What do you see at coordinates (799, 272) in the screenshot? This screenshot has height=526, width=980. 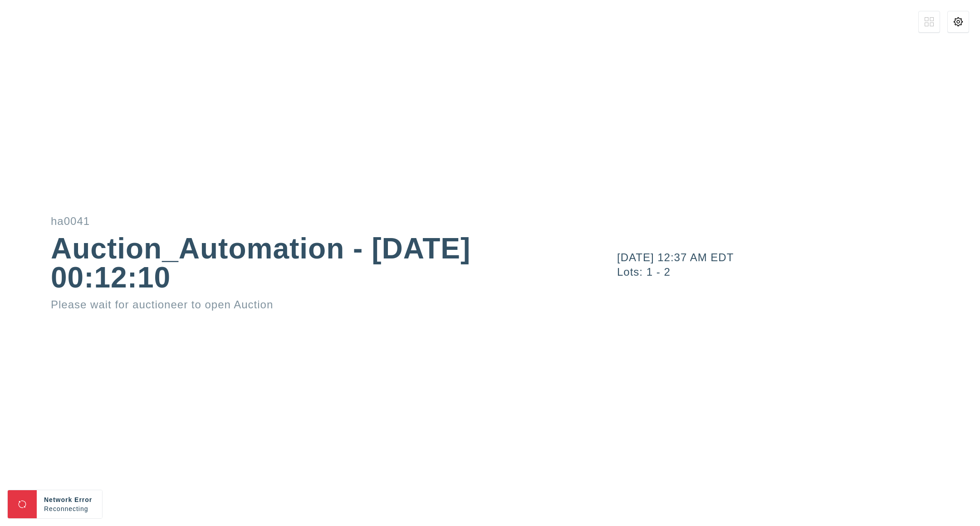 I see `div: Lots: 1 - 2` at bounding box center [799, 272].